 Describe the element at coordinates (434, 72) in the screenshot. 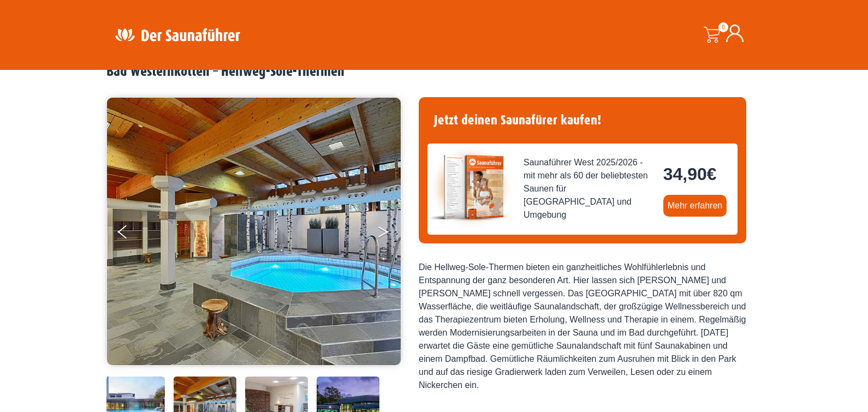

I see `h2: Bad Westernkotten – Hellweg-Sole-Thermen` at that location.